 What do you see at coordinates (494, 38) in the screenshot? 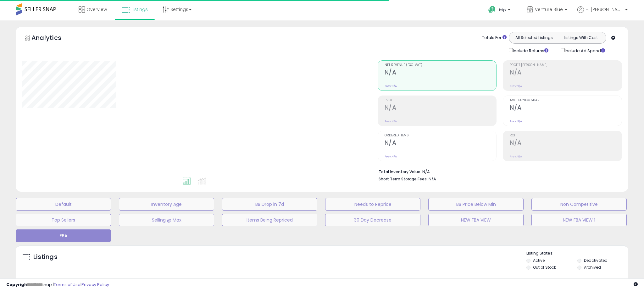
I see `div: Totals For` at bounding box center [494, 38].